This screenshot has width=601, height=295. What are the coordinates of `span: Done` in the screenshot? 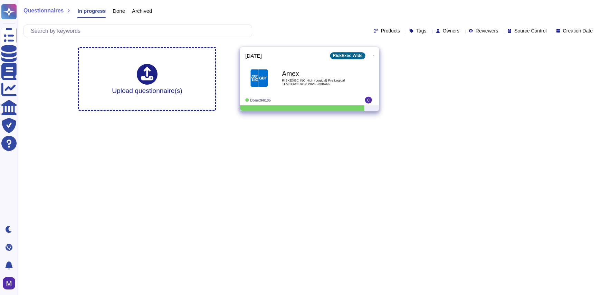 It's located at (119, 11).